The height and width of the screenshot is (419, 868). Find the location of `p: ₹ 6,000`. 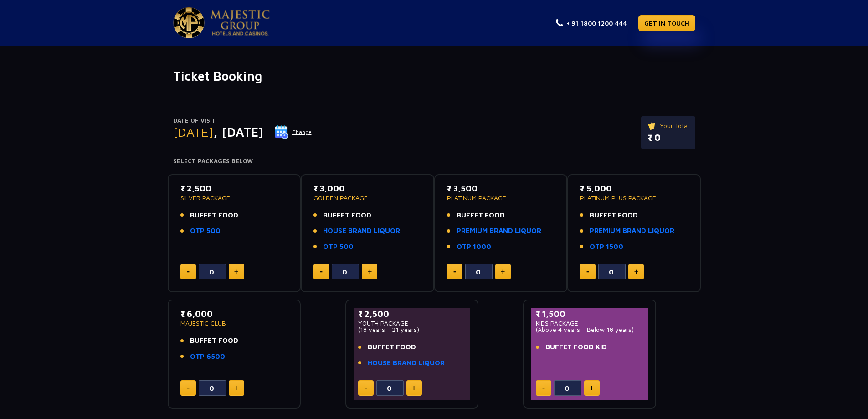

p: ₹ 6,000 is located at coordinates (234, 313).